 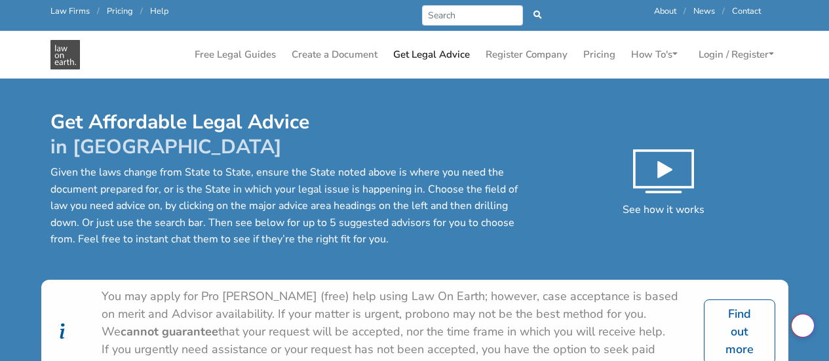 I want to click on b: cannot guarantee, so click(x=169, y=332).